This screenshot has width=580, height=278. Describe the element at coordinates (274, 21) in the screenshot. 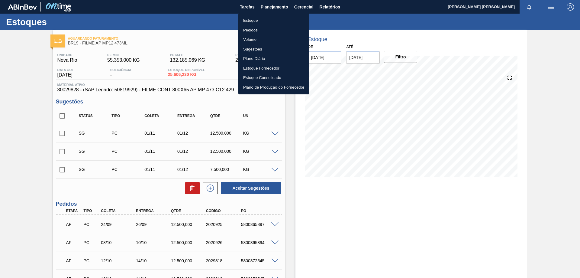

I see `li: Estoque` at that location.